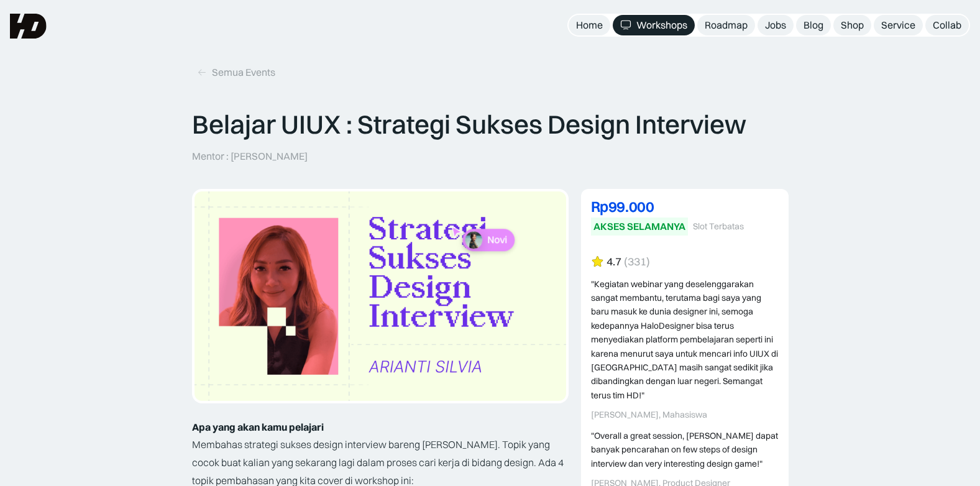  I want to click on div: Collab, so click(947, 25).